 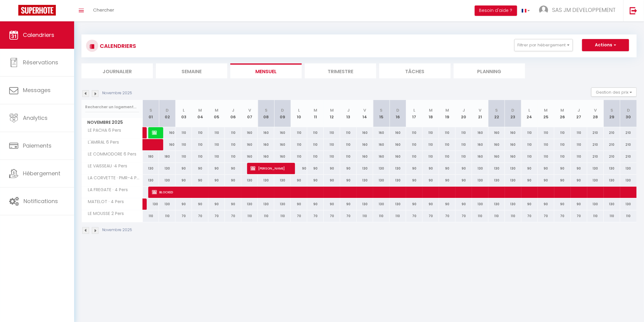 I want to click on button: Besoin d'aide ?, so click(x=496, y=11).